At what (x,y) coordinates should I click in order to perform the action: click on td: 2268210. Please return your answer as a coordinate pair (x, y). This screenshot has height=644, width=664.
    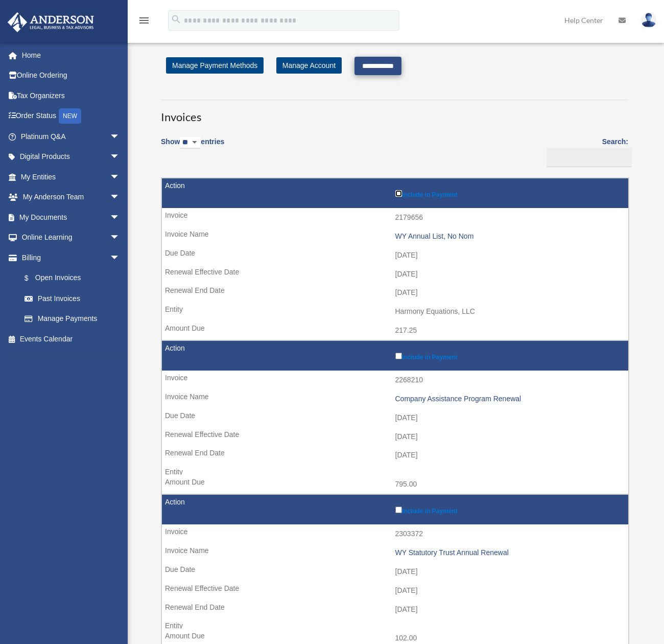
    Looking at the image, I should click on (395, 380).